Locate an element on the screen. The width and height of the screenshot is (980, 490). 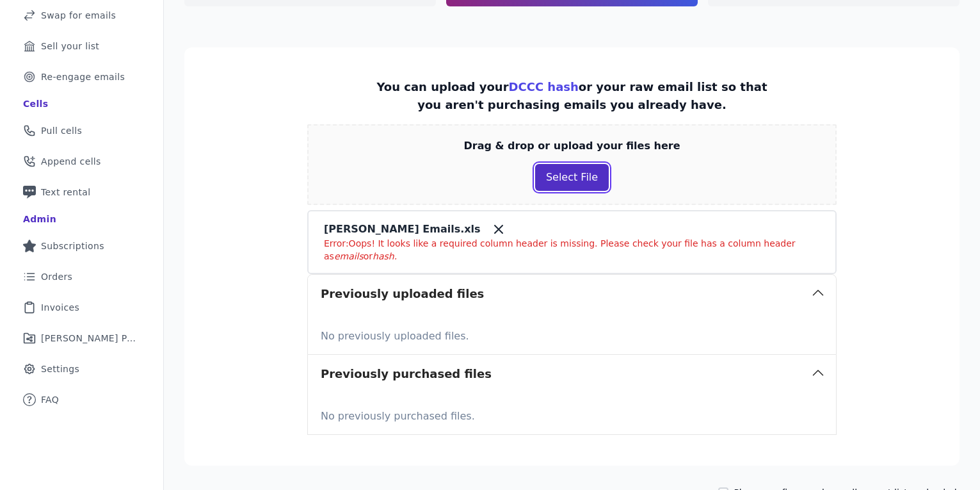
a: Orders is located at coordinates (81, 277).